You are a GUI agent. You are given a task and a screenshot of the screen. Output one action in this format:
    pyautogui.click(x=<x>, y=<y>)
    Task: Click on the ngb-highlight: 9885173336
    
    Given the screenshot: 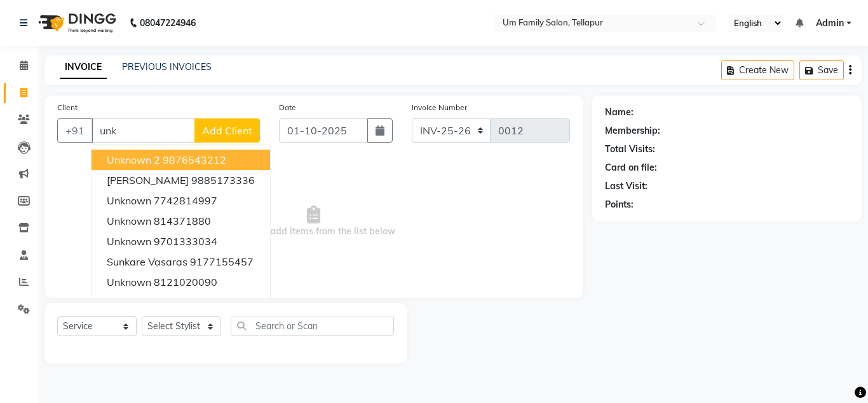 What is the action you would take?
    pyautogui.click(x=223, y=180)
    